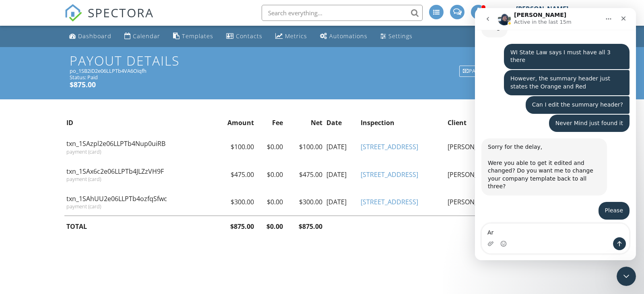  Describe the element at coordinates (397, 36) in the screenshot. I see `a: Settings` at that location.